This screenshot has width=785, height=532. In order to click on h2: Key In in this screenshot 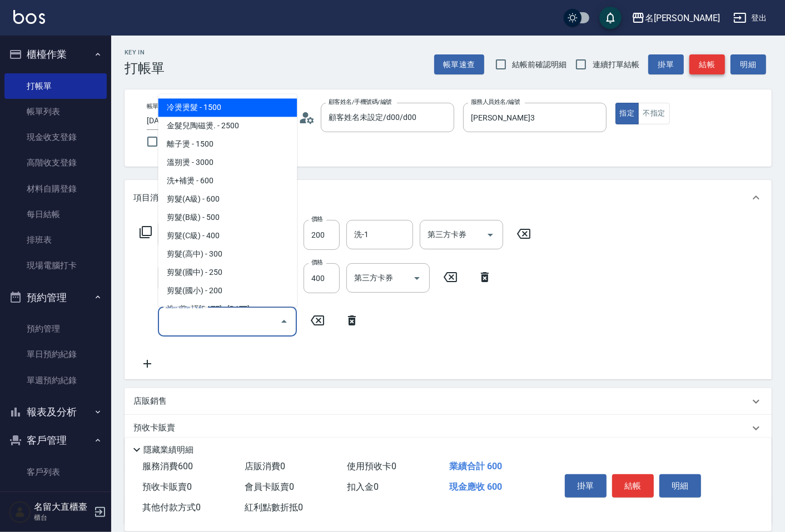, I will do `click(144, 52)`.